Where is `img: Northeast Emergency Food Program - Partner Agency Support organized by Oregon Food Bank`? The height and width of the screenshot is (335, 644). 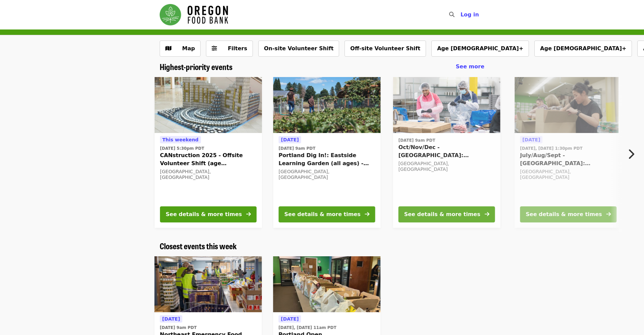 img: Northeast Emergency Food Program - Partner Agency Support organized by Oregon Food Bank is located at coordinates (208, 285).